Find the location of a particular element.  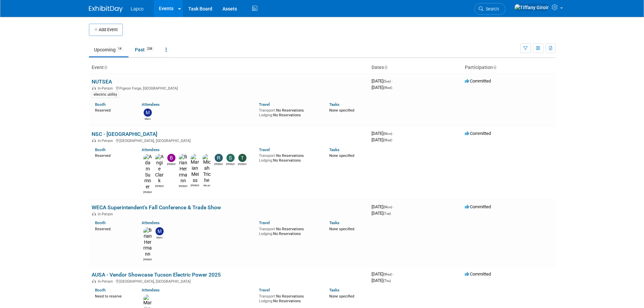

a: WECA Superintendent's Fall Conference & Trade Show is located at coordinates (156, 207).